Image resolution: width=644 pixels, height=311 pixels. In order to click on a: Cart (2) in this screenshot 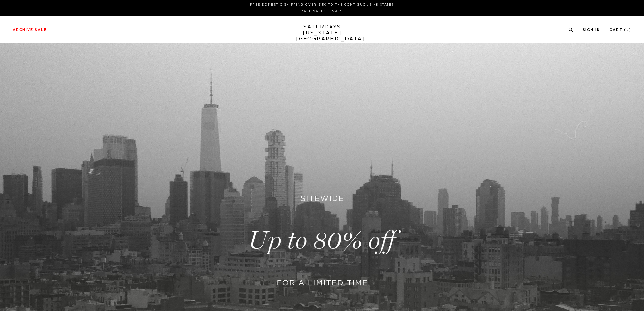, I will do `click(620, 30)`.